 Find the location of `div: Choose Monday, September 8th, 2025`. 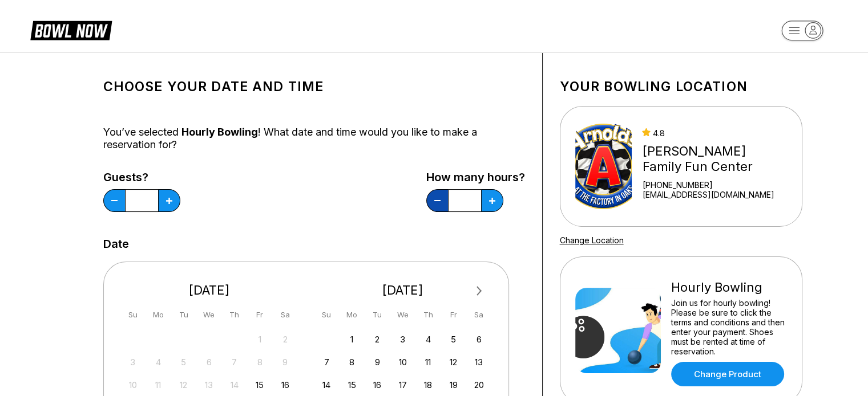

div: Choose Monday, September 8th, 2025 is located at coordinates (352, 362).